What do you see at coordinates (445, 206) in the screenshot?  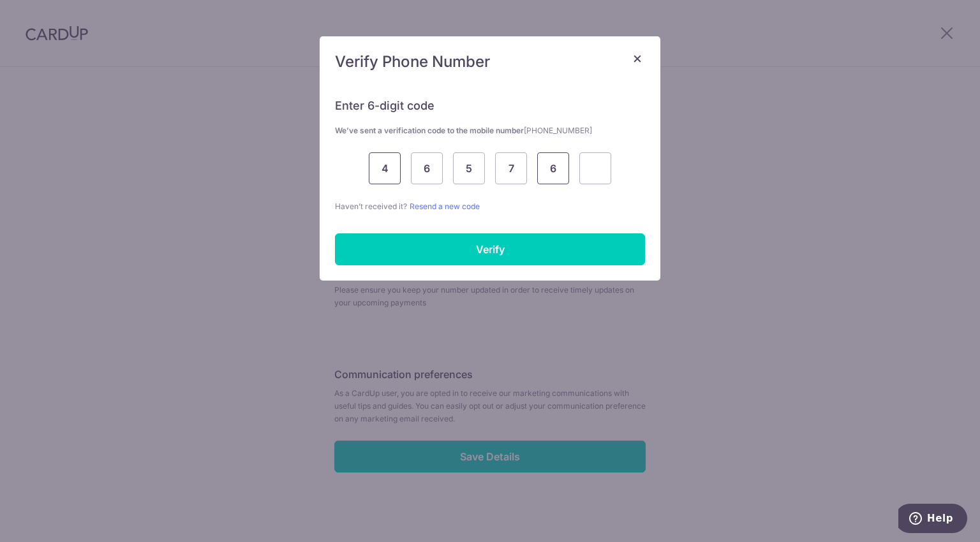 I see `span: Resend a new code` at bounding box center [445, 206].